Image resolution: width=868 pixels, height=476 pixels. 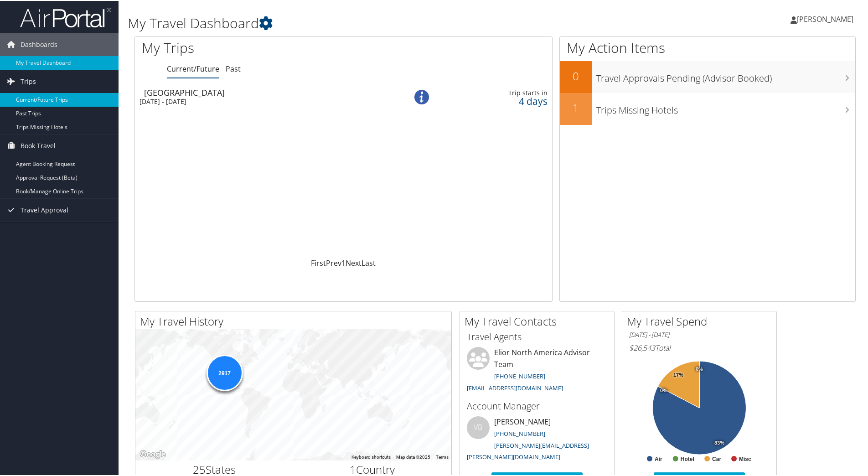 I want to click on a: 1, so click(x=343, y=262).